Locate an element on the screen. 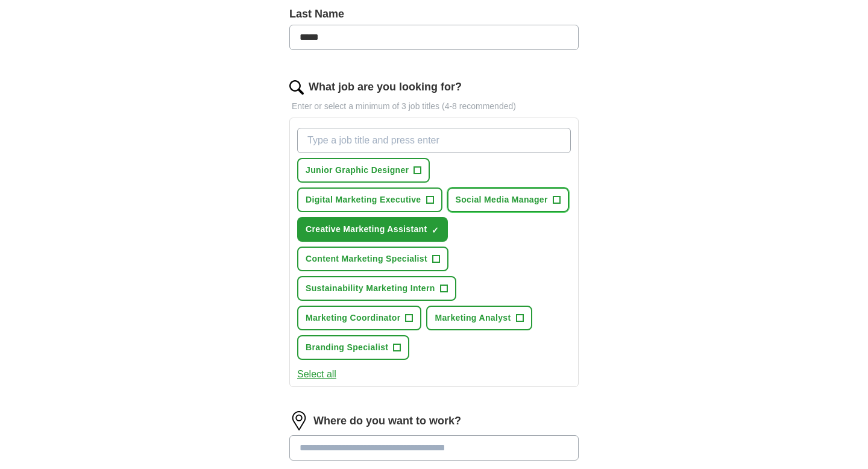  label: What job are you looking for? is located at coordinates (386, 87).